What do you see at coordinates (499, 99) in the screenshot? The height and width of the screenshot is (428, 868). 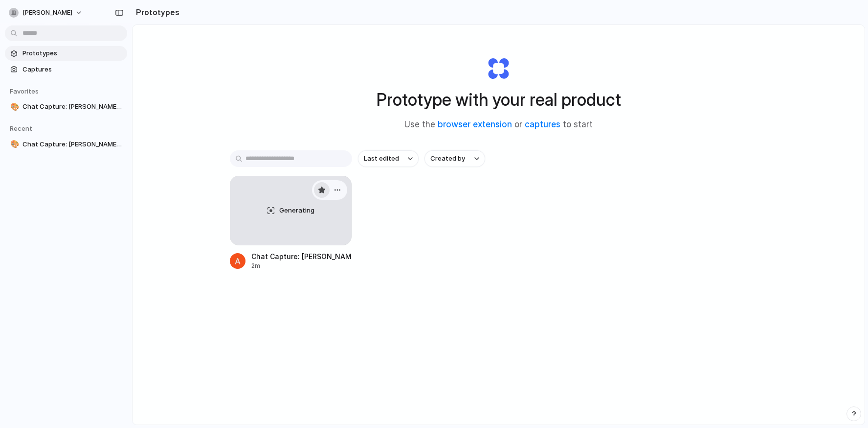 I see `h1: Prototype with your real product` at bounding box center [499, 99].